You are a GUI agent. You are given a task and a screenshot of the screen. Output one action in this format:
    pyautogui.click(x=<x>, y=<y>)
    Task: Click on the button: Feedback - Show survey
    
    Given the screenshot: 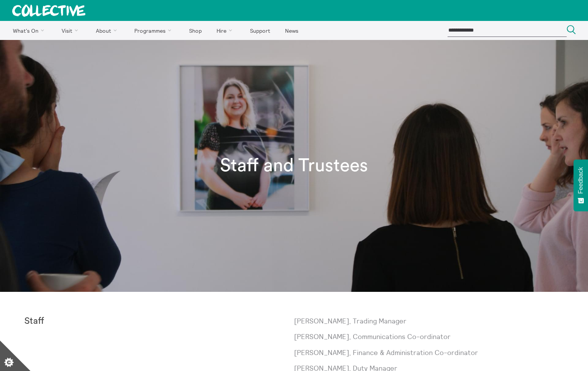 What is the action you would take?
    pyautogui.click(x=580, y=185)
    